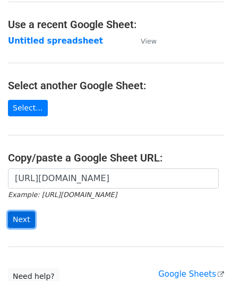 Image resolution: width=232 pixels, height=281 pixels. Describe the element at coordinates (55, 41) in the screenshot. I see `strong: Untitled spreadsheet` at that location.